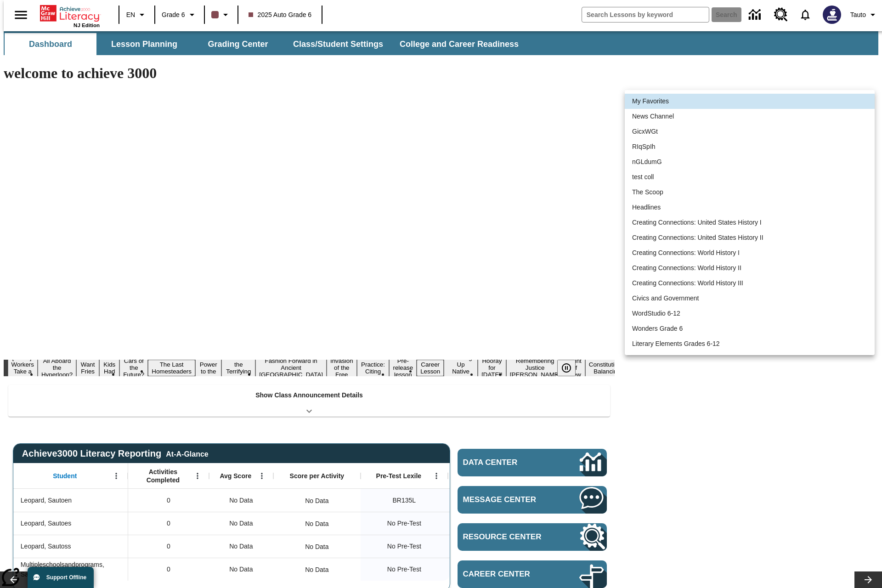  What do you see at coordinates (750, 207) in the screenshot?
I see `li: Headlines` at bounding box center [750, 207].